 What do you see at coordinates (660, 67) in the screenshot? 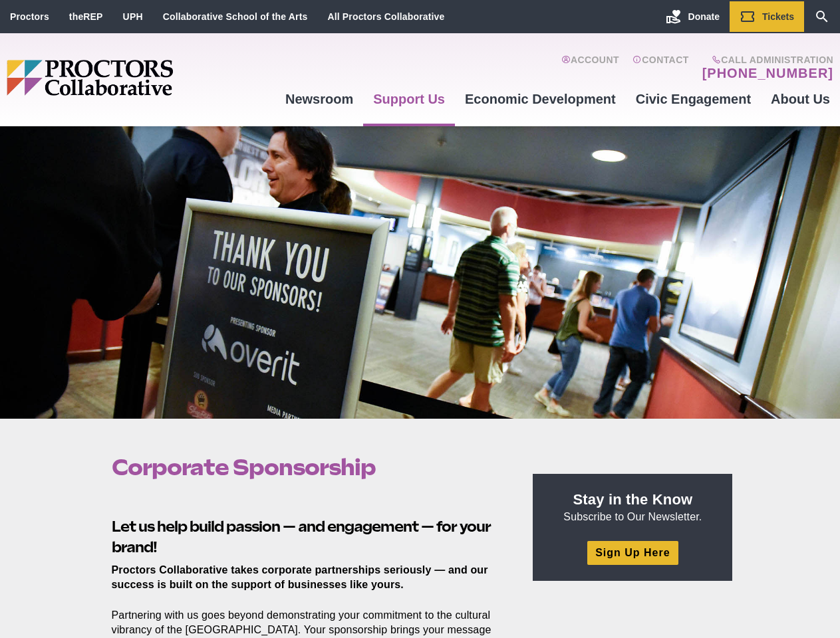
I see `a: Contact` at bounding box center [660, 67].